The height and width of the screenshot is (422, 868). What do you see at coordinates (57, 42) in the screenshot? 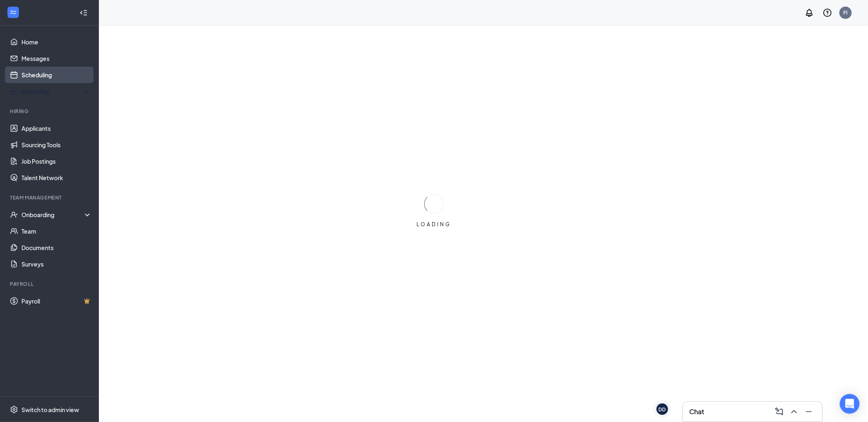
I see `a: Home` at bounding box center [57, 42].